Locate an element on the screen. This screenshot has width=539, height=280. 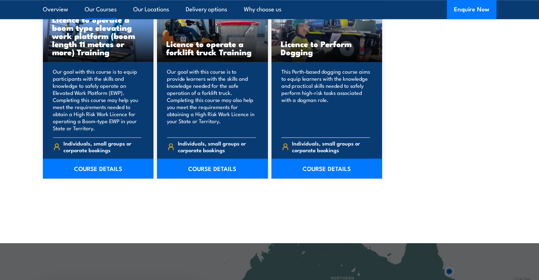
h3: Licence to Perform Dogging is located at coordinates (327, 48).